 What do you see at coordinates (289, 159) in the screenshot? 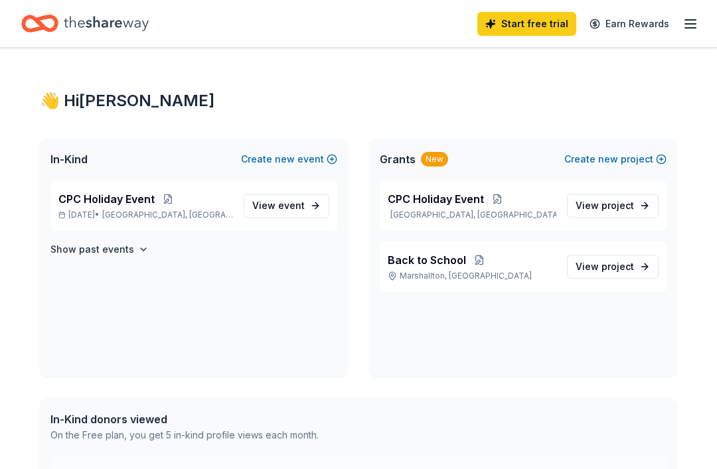
I see `button: Createnewevent` at bounding box center [289, 159].